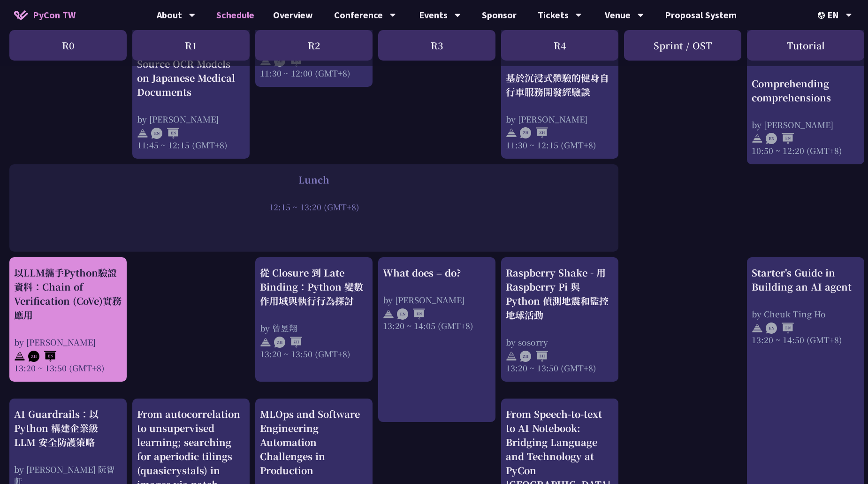  I want to click on a: PyCon TW, so click(45, 15).